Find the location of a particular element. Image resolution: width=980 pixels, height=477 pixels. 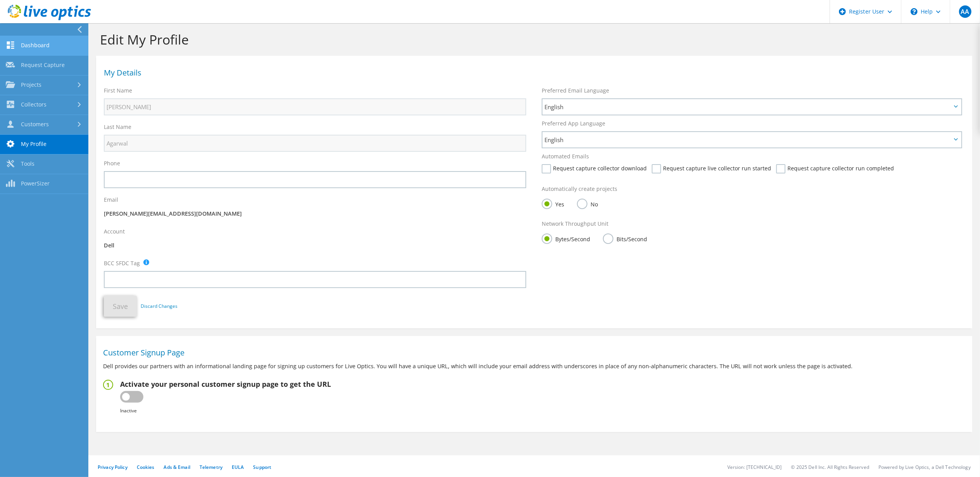

label: Automatically create projects is located at coordinates (579, 189).